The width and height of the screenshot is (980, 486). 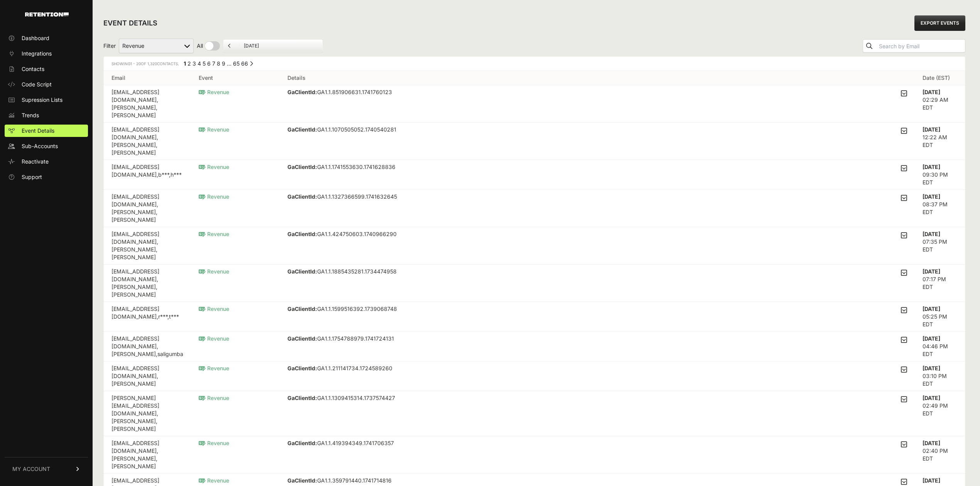 I want to click on a: Page 2, so click(x=189, y=63).